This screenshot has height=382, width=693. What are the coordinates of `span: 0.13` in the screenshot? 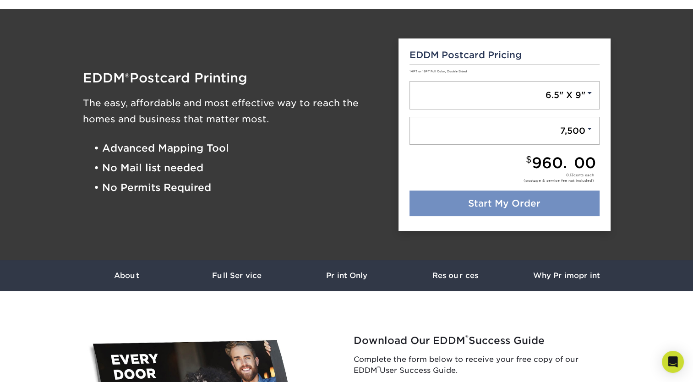 It's located at (569, 175).